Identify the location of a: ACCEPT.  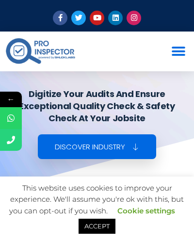
(97, 226).